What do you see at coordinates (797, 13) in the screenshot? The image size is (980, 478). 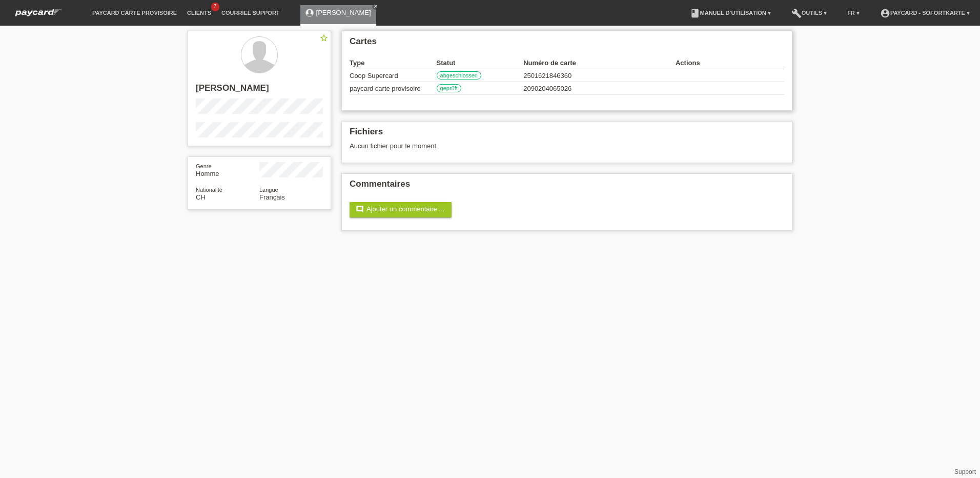 I see `i: build` at bounding box center [797, 13].